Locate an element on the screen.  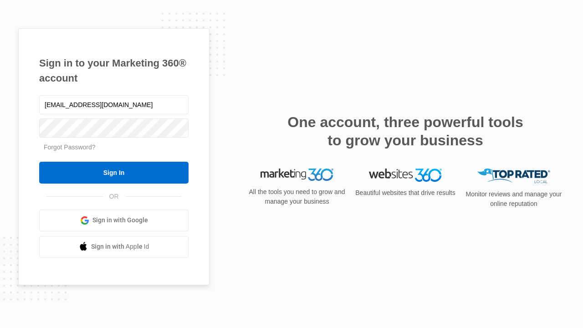
h1: Sign in to your Marketing 360® account is located at coordinates (114, 71).